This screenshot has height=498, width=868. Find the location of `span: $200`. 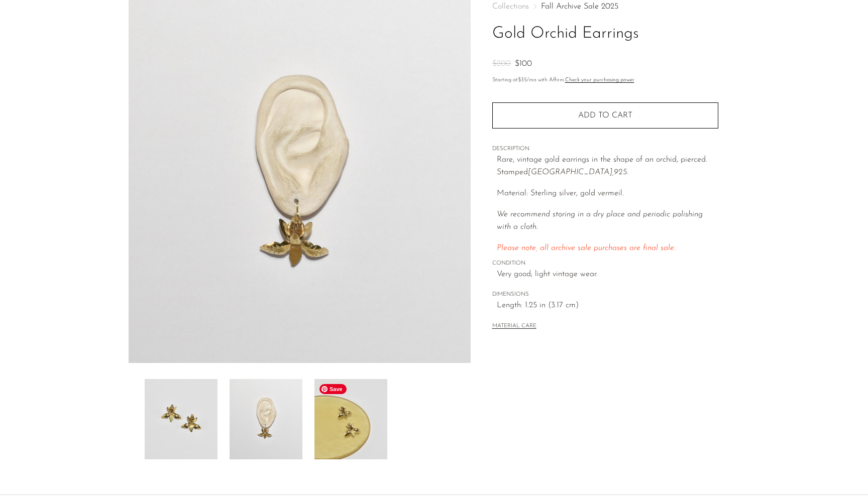

span: $200 is located at coordinates (501, 64).